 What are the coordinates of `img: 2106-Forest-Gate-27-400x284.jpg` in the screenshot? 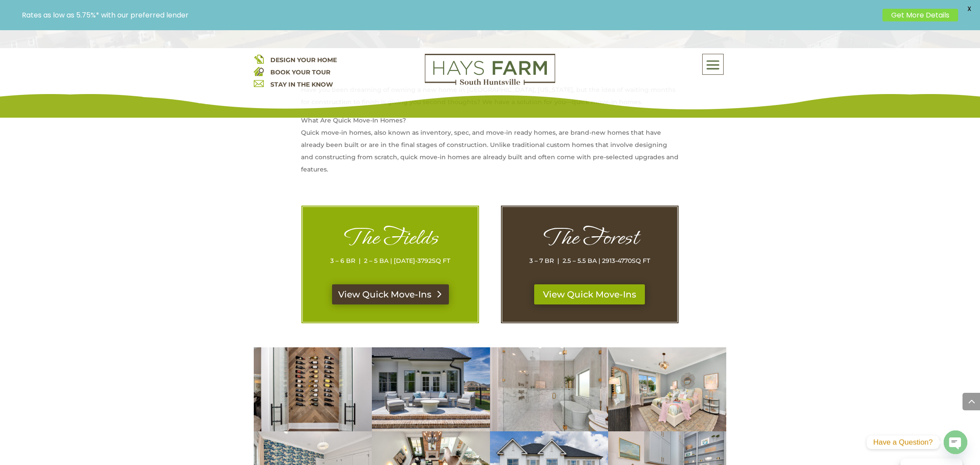 It's located at (313, 390).